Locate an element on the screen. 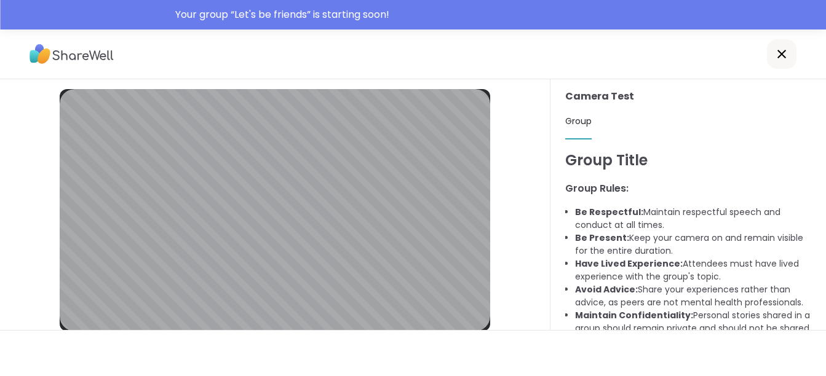 The height and width of the screenshot is (376, 826). b: Be Present: is located at coordinates (602, 238).